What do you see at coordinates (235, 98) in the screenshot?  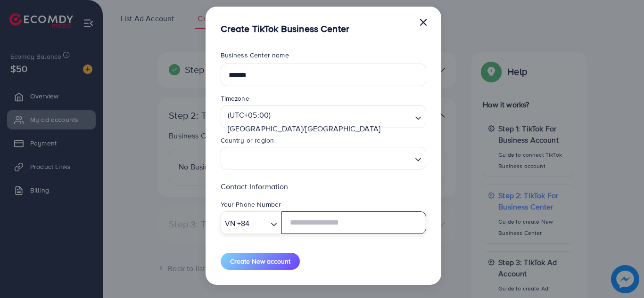 I see `label: Timezone` at bounding box center [235, 98].